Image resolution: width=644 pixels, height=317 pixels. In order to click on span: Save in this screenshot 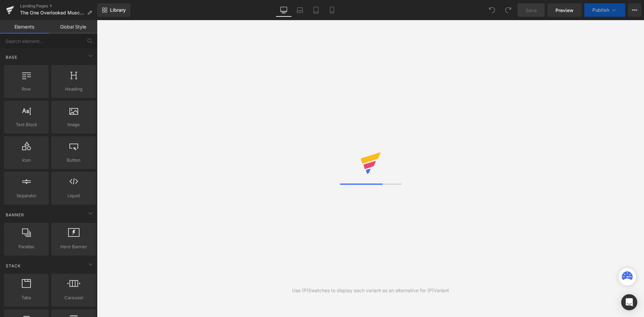, I will do `click(531, 10)`.